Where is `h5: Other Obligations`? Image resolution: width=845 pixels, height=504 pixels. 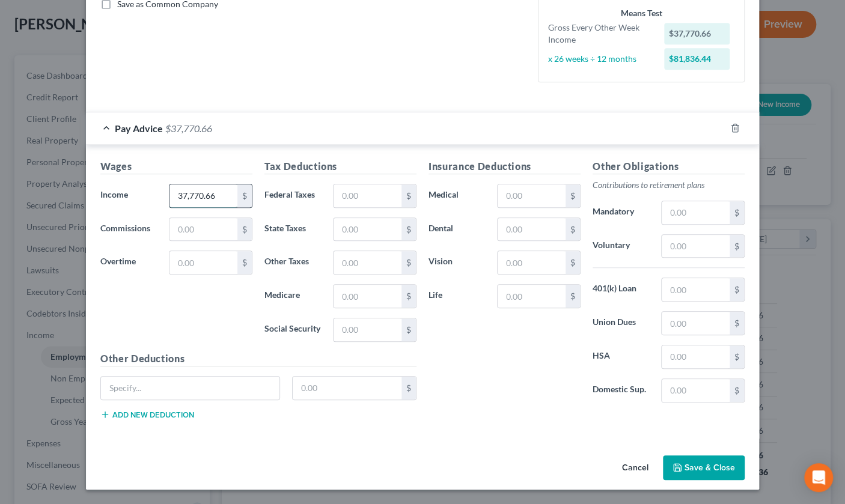 h5: Other Obligations is located at coordinates (668, 167).